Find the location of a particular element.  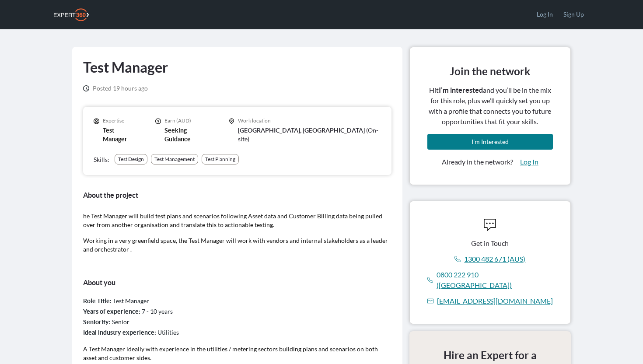

span: Get in Touch is located at coordinates (490, 243).